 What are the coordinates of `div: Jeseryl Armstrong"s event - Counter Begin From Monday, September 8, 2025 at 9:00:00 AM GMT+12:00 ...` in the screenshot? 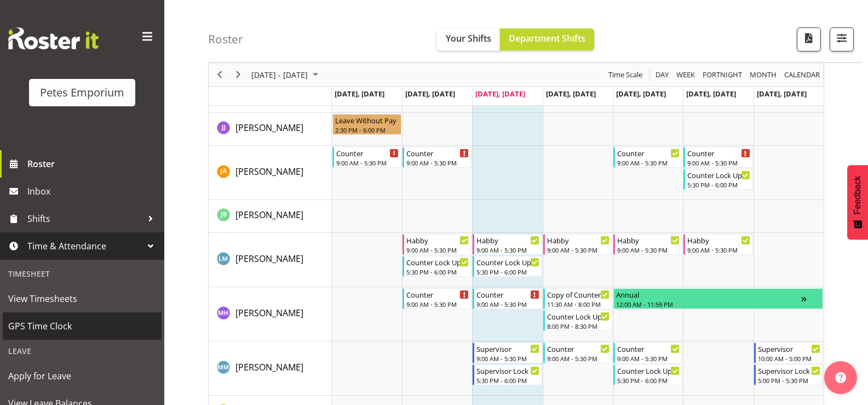 It's located at (367, 158).